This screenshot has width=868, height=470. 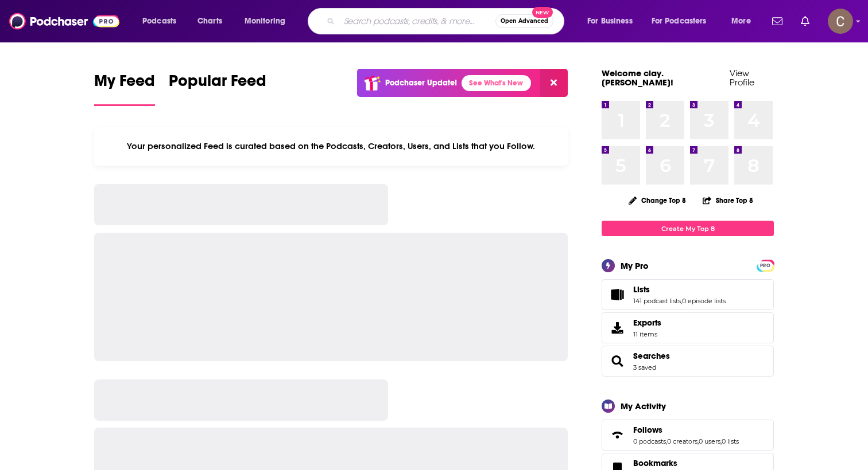 What do you see at coordinates (217, 88) in the screenshot?
I see `a: Popular Feed` at bounding box center [217, 88].